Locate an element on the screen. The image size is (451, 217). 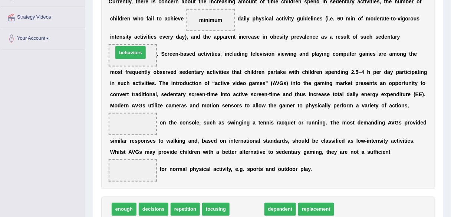
b: f is located at coordinates (357, 37).